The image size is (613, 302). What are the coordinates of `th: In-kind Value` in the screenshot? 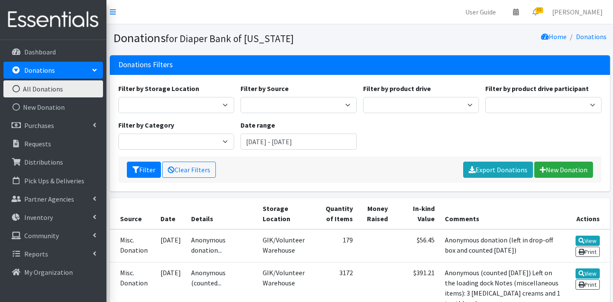 It's located at (416, 214).